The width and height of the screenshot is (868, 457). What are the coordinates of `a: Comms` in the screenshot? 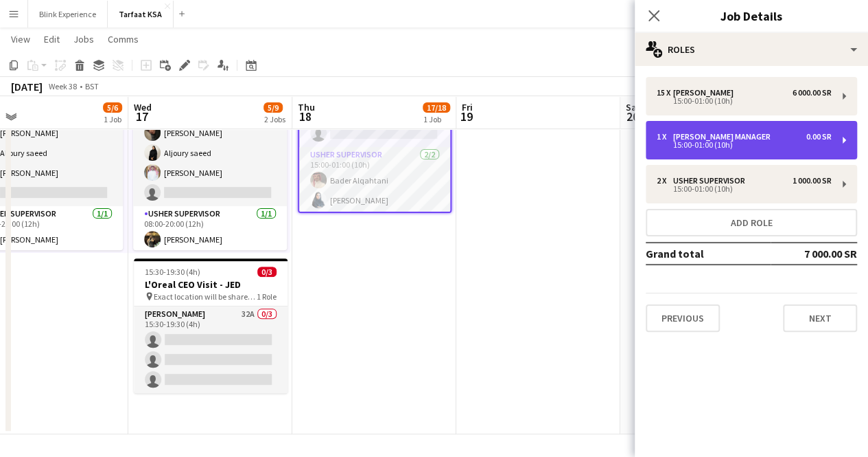 It's located at (123, 39).